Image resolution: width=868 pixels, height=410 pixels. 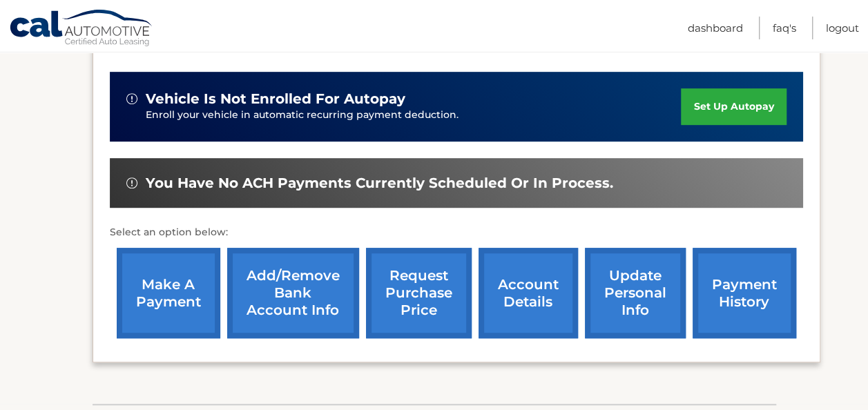 I want to click on a: request purchase price, so click(x=419, y=292).